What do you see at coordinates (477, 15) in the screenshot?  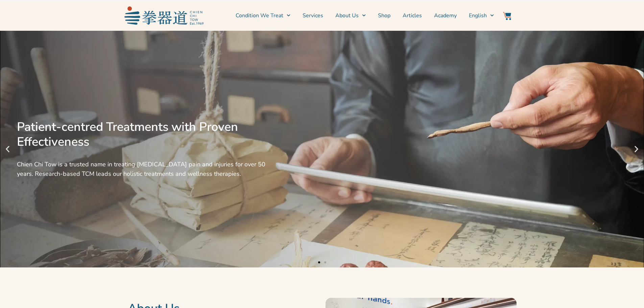 I see `span: English` at bounding box center [477, 15].